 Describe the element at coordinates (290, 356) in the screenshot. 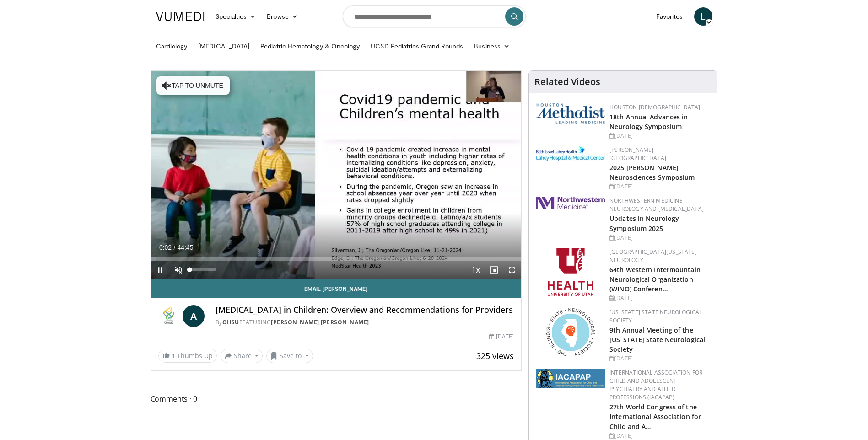

I see `button: Save to` at that location.